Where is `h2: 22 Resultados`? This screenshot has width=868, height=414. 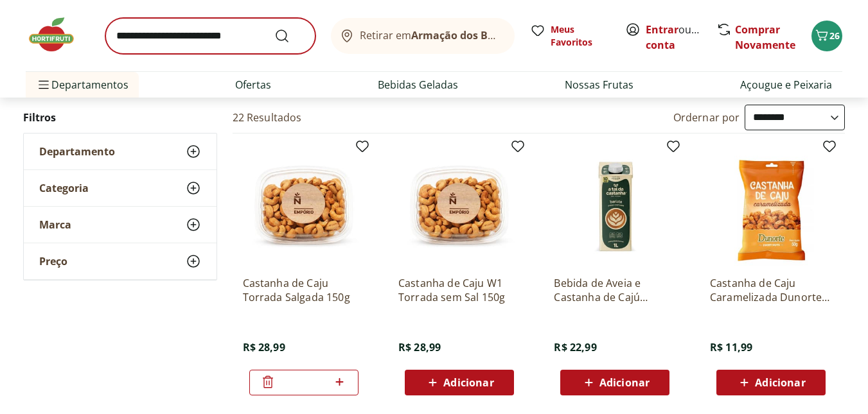
h2: 22 Resultados is located at coordinates (267, 118).